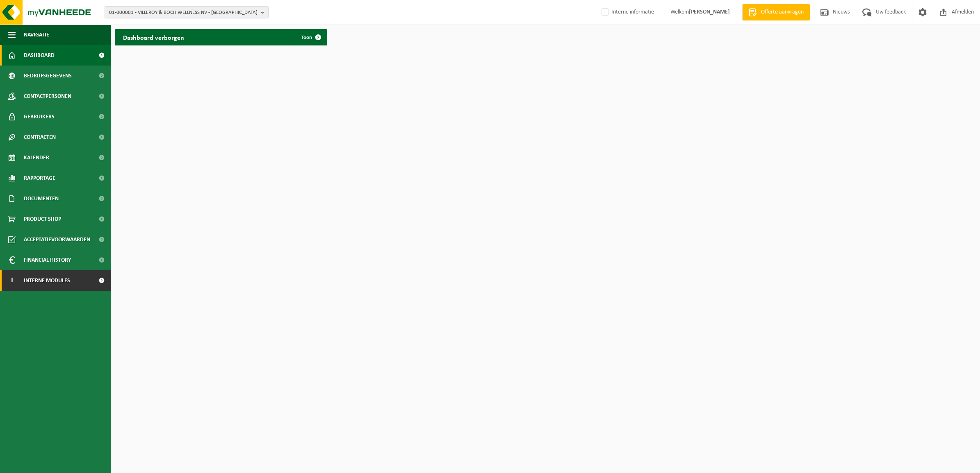 The image size is (980, 473). Describe the element at coordinates (154, 37) in the screenshot. I see `h2: Dashboard verborgen` at that location.